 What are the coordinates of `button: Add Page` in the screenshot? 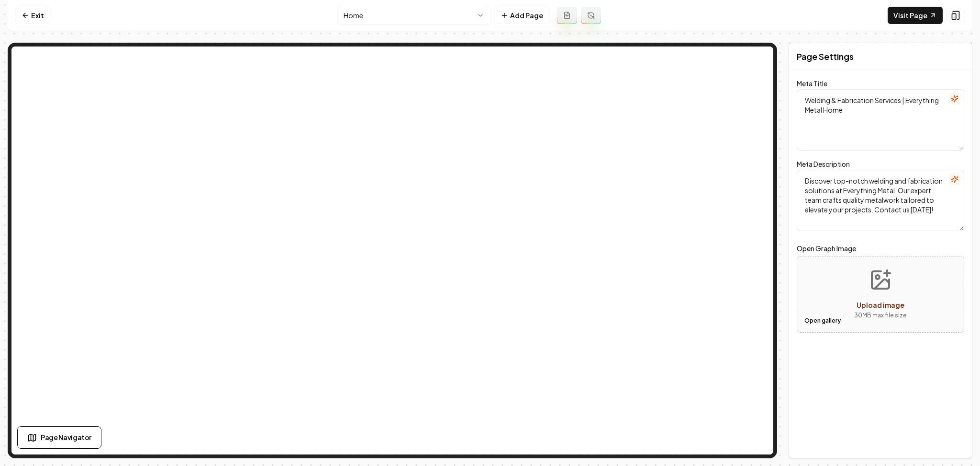 It's located at (521, 15).